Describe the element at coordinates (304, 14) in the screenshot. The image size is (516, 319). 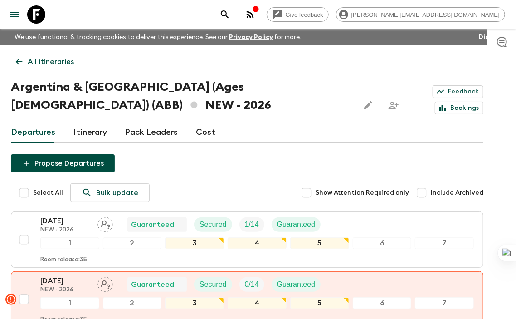
I see `span: Give feedback` at that location.